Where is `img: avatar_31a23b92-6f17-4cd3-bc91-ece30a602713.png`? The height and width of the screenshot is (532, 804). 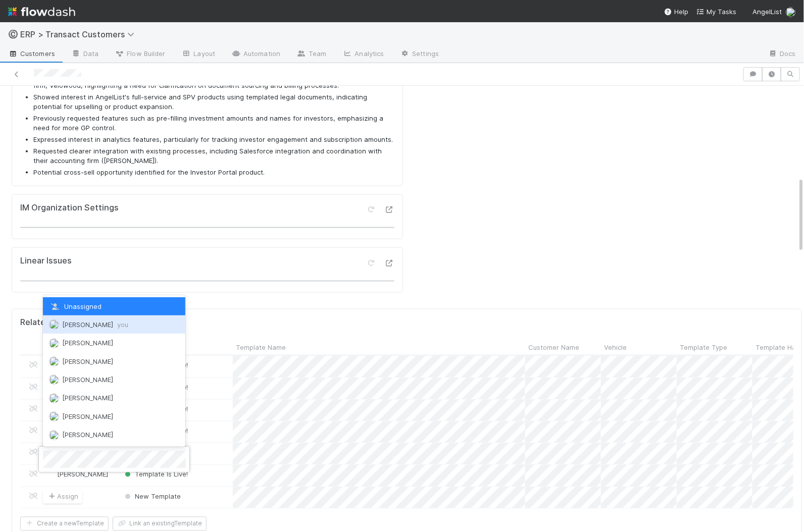
img: avatar_31a23b92-6f17-4cd3-bc91-ece30a602713.png is located at coordinates (54, 436).